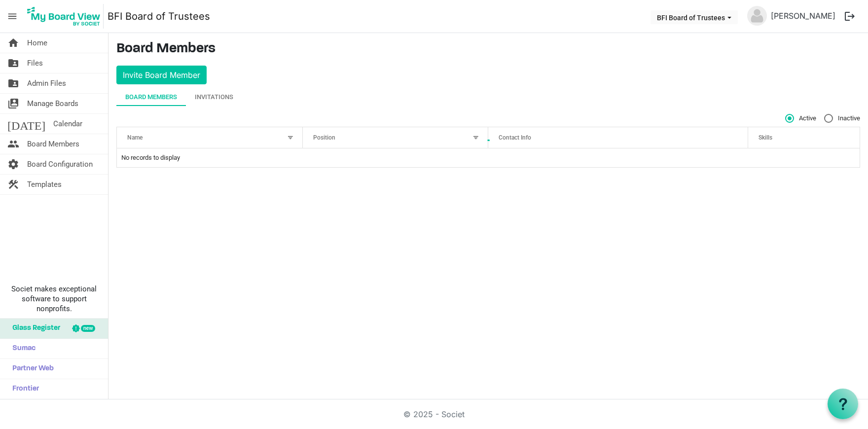  Describe the element at coordinates (800, 119) in the screenshot. I see `span: Active` at that location.